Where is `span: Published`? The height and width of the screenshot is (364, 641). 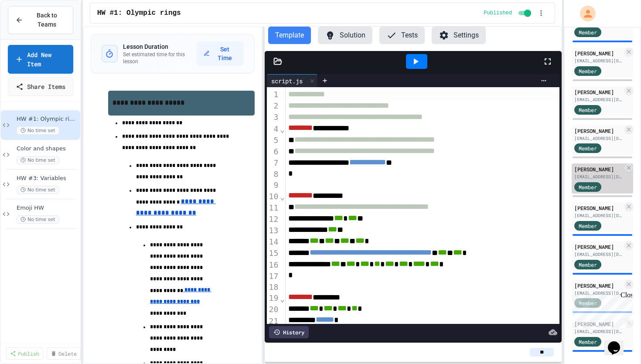 span: Published is located at coordinates (497, 13).